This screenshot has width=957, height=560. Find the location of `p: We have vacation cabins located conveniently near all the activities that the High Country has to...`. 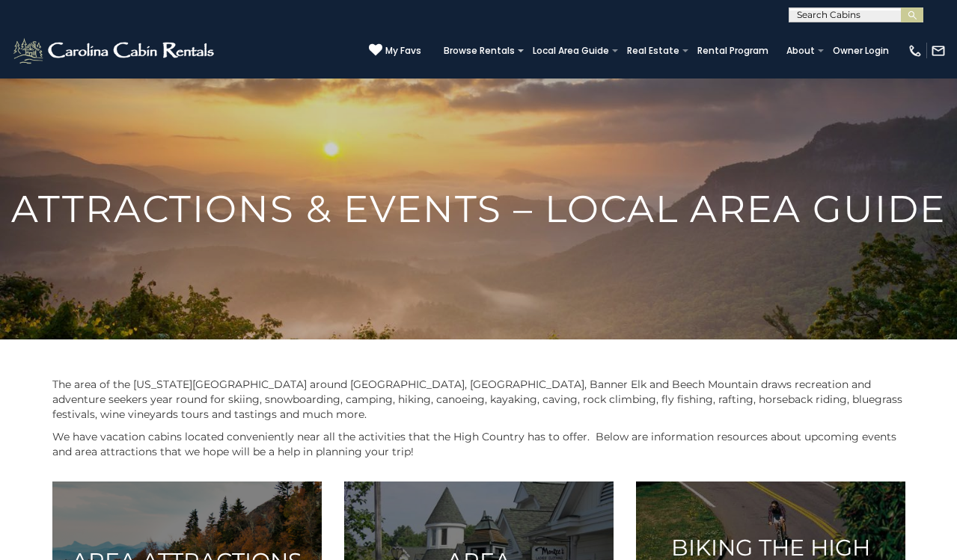

p: We have vacation cabins located conveniently near all the activities that the High Country has to... is located at coordinates (478, 444).